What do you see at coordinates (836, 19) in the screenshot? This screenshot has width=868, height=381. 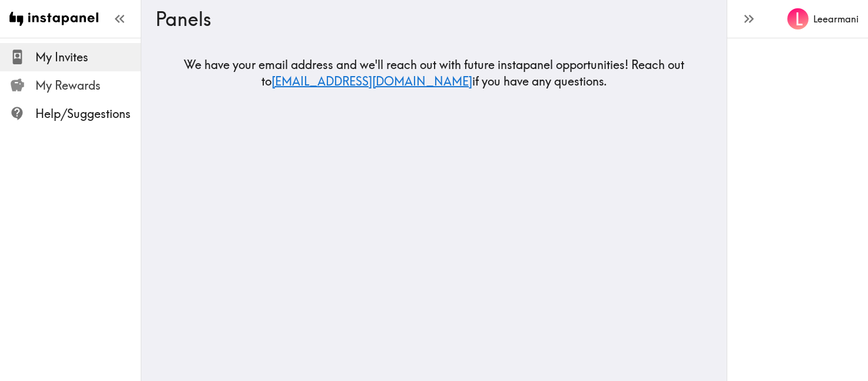 I see `h6: Leearmani` at bounding box center [836, 19].